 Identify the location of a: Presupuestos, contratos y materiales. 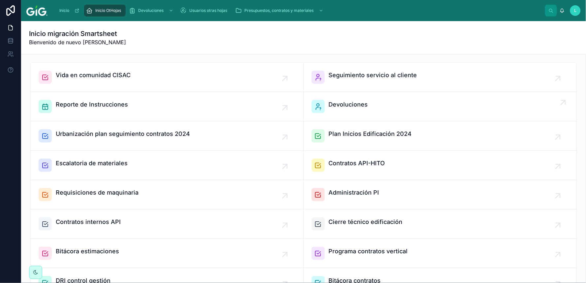
(280, 11).